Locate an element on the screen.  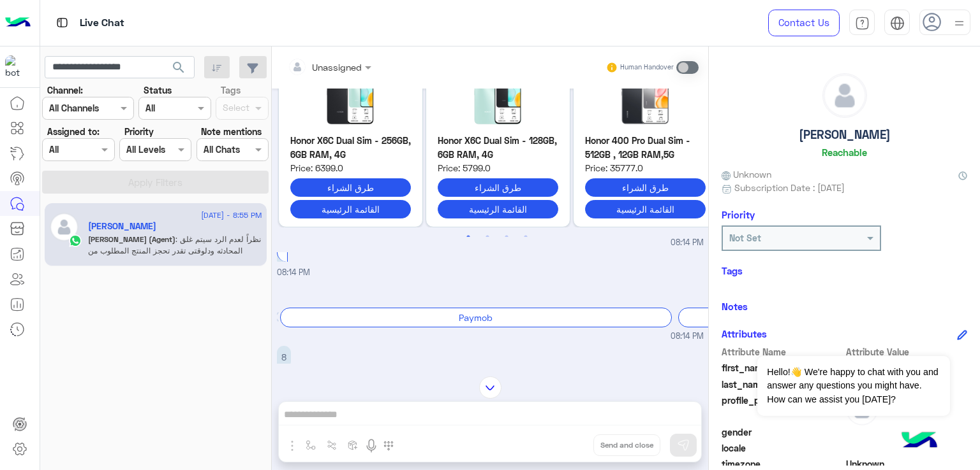
img: Logo is located at coordinates (18, 23).